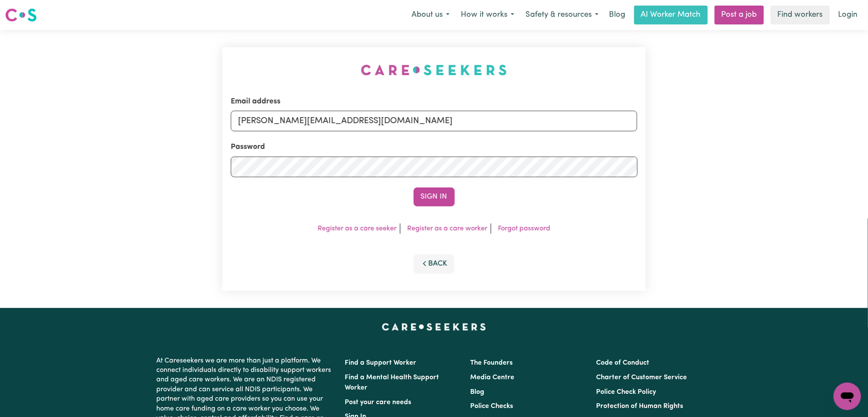 This screenshot has width=868, height=417. Describe the element at coordinates (848, 15) in the screenshot. I see `a: Login` at that location.